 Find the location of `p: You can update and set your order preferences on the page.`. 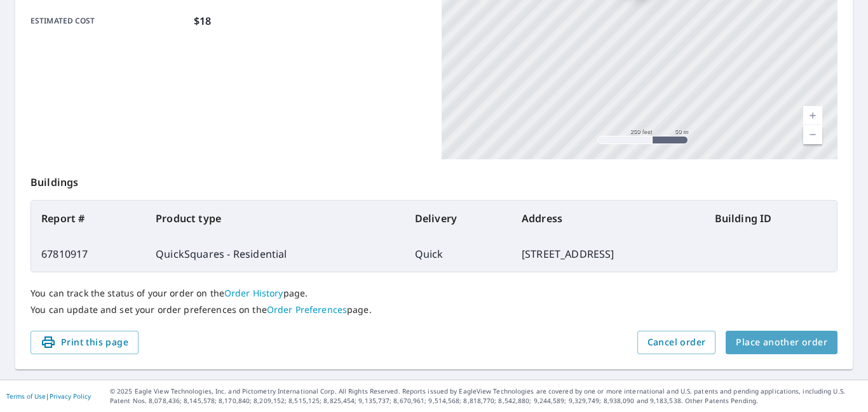

p: You can update and set your order preferences on the page. is located at coordinates (434, 310).